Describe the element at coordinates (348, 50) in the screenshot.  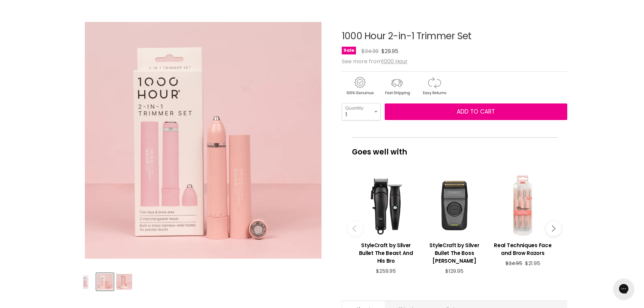
I see `span: Sale` at that location.